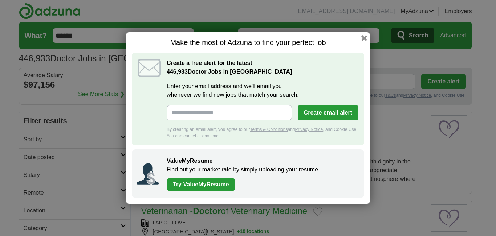 The width and height of the screenshot is (496, 236). I want to click on img: icon_email.svg, so click(149, 68).